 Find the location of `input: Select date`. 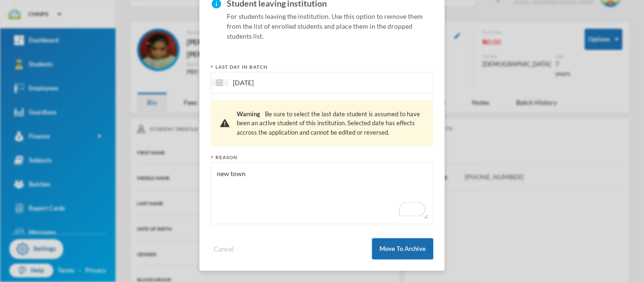

input: Select date is located at coordinates (268, 82).